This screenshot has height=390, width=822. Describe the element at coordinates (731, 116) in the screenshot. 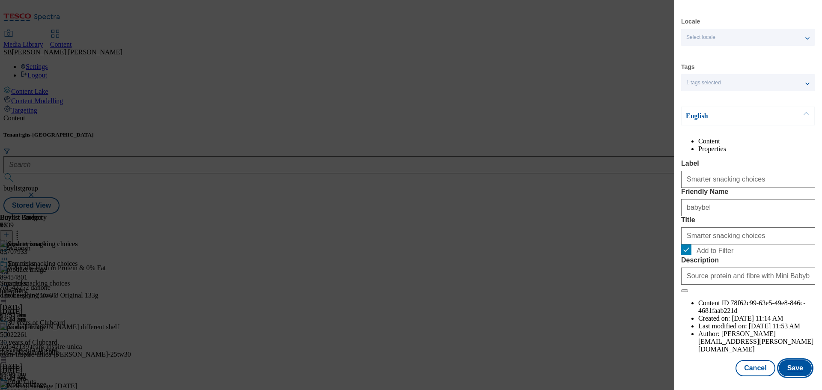

I see `p: English` at that location.